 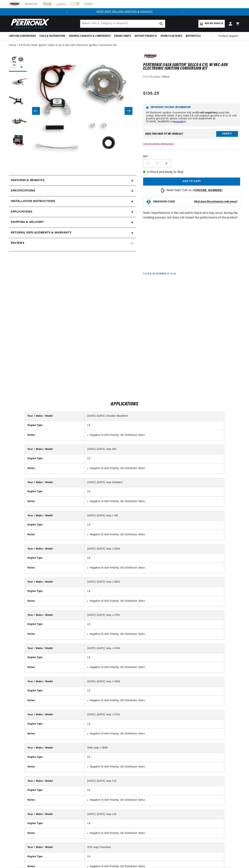 I want to click on button: Slide right, so click(x=129, y=111).